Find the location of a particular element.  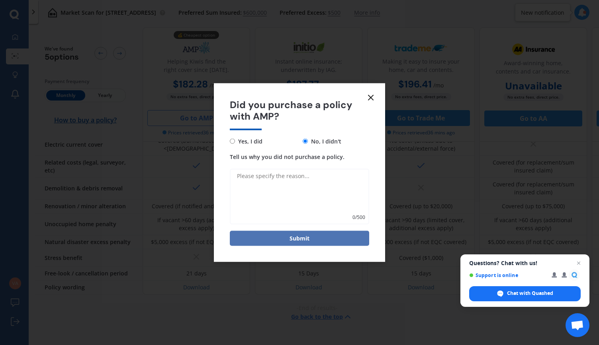

input: No, I didn't is located at coordinates (305, 141).